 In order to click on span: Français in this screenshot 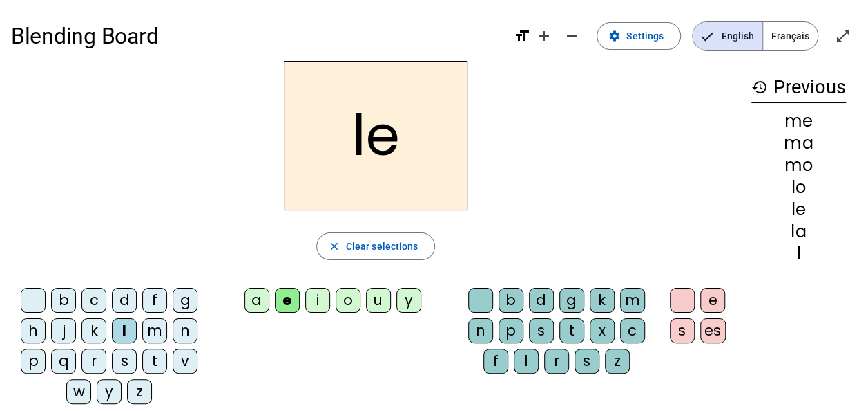, I will do `click(790, 36)`.